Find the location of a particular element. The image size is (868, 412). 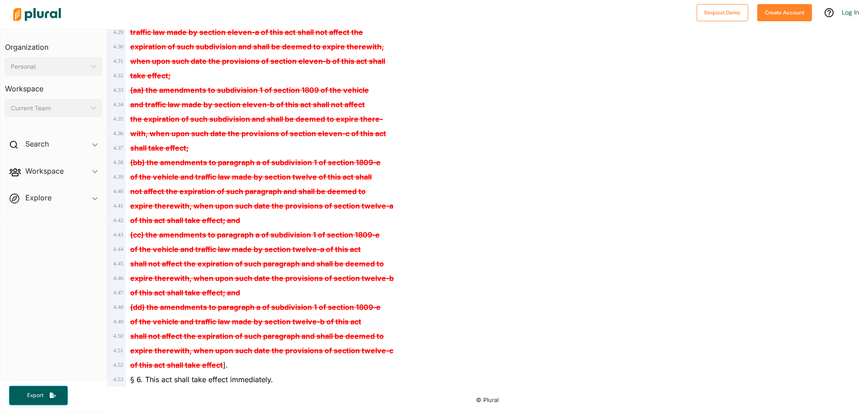

del: of this act shall take effect is located at coordinates (177, 365).